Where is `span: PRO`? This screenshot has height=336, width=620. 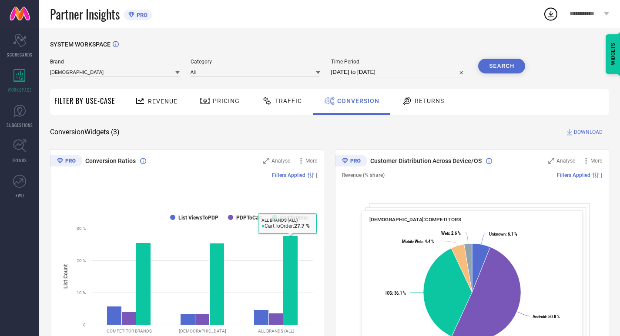 span: PRO is located at coordinates (141, 15).